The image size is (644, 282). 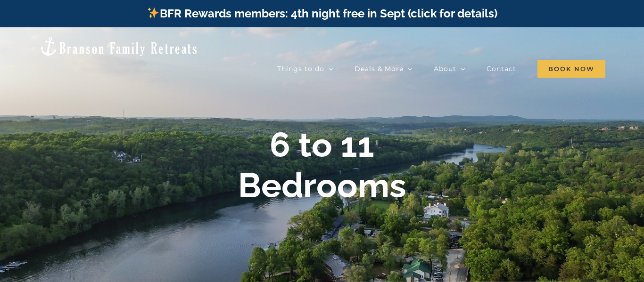 I want to click on a: Vacation homes, so click(x=222, y=69).